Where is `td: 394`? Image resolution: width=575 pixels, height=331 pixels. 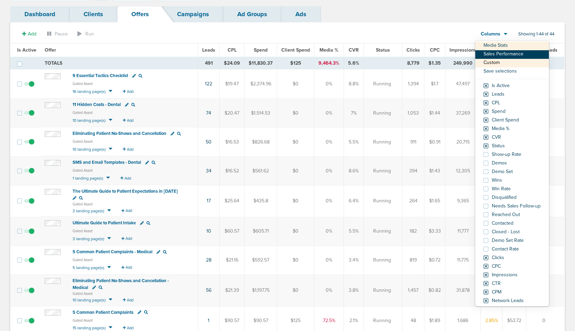
td: 394 is located at coordinates (414, 171).